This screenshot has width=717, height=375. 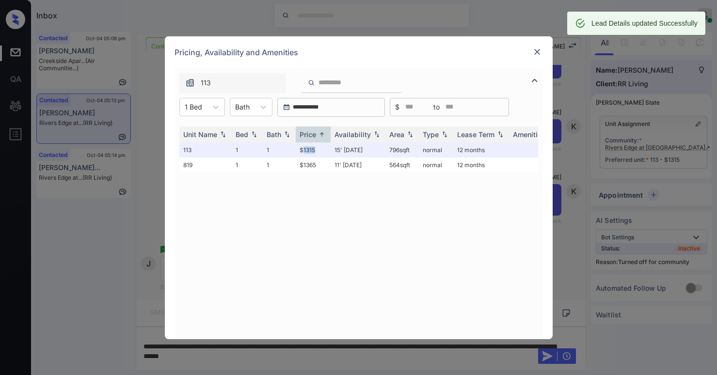 What do you see at coordinates (274, 134) in the screenshot?
I see `div: Bath` at bounding box center [274, 134].